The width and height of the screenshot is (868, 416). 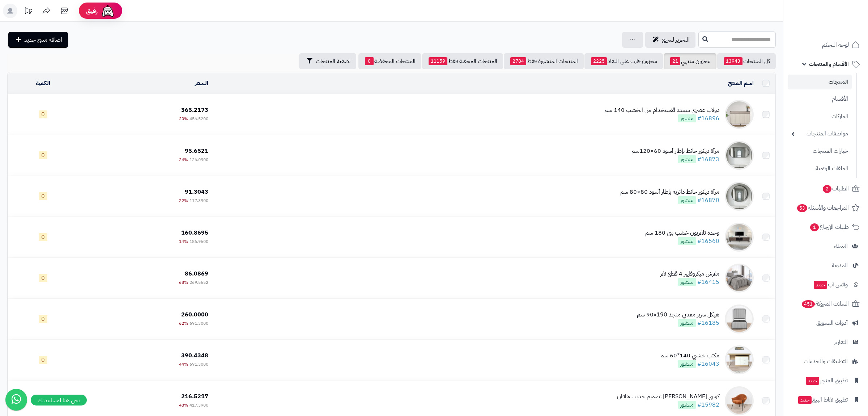 I want to click on a: #16415, so click(x=708, y=282).